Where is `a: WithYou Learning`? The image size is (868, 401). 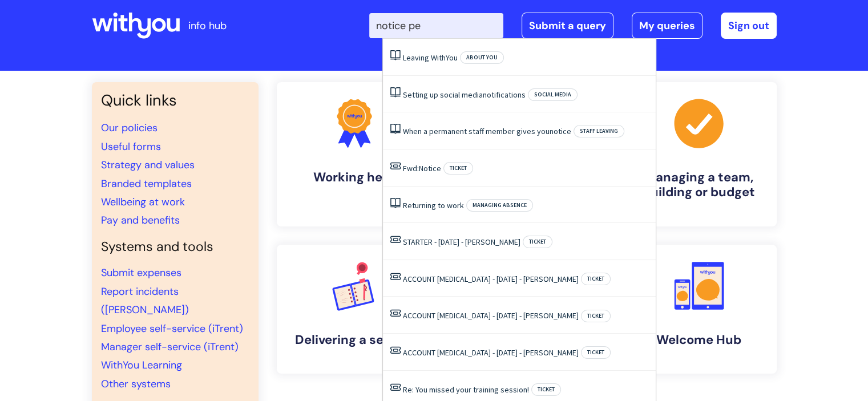 a: WithYou Learning is located at coordinates (142, 365).